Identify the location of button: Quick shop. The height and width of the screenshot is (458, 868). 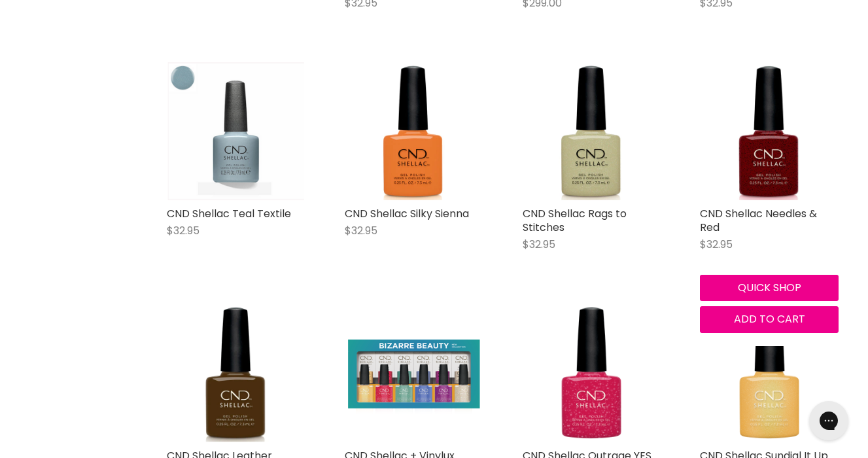
(769, 288).